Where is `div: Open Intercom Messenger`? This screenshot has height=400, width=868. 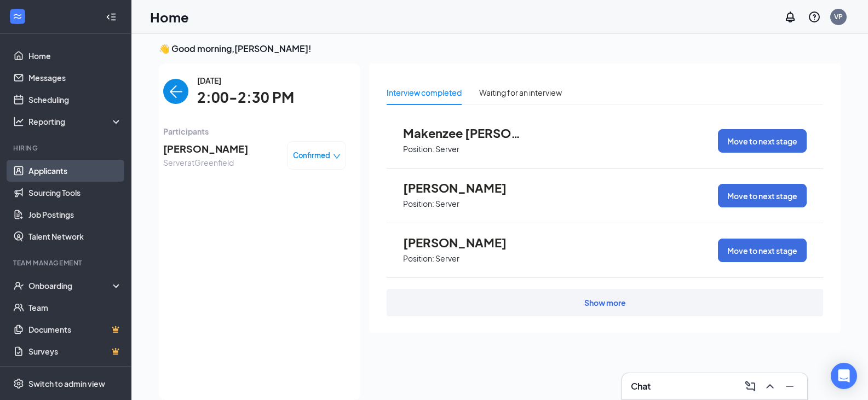 div: Open Intercom Messenger is located at coordinates (844, 376).